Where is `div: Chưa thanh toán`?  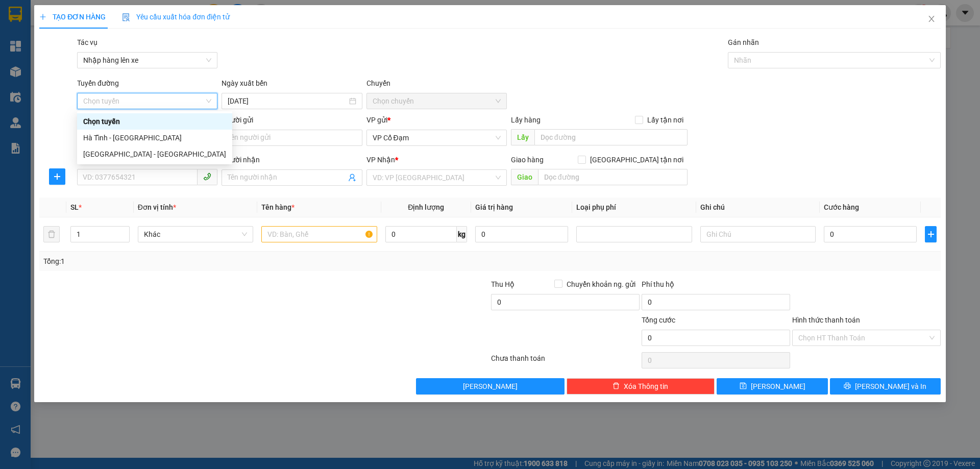
div: Chưa thanh toán is located at coordinates (565, 362).